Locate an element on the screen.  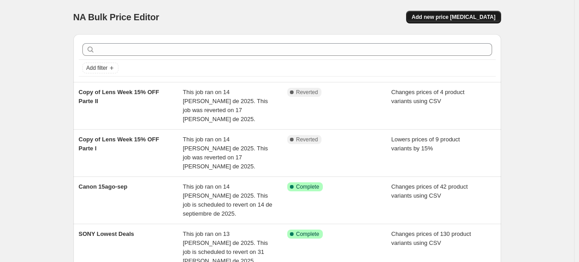
span: Copy of Lens Week 15% OFF Parte II is located at coordinates (119, 96).